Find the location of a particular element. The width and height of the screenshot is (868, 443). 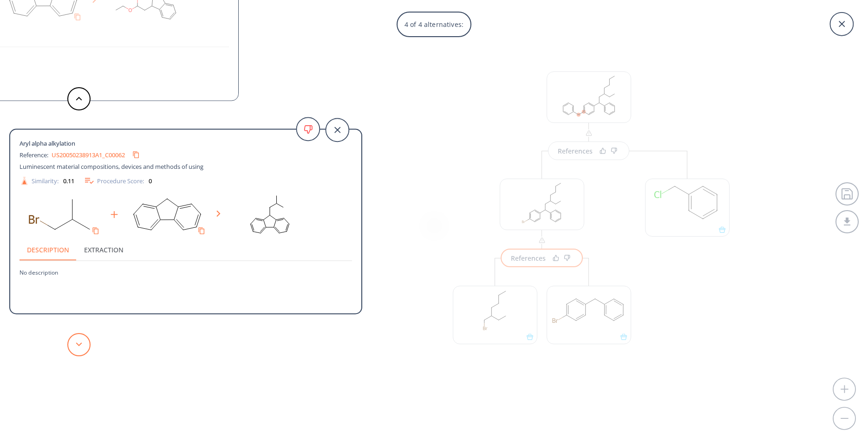

svg: CC(C)CC1c2ccccc2-c2ccccc21 is located at coordinates (270, 215).